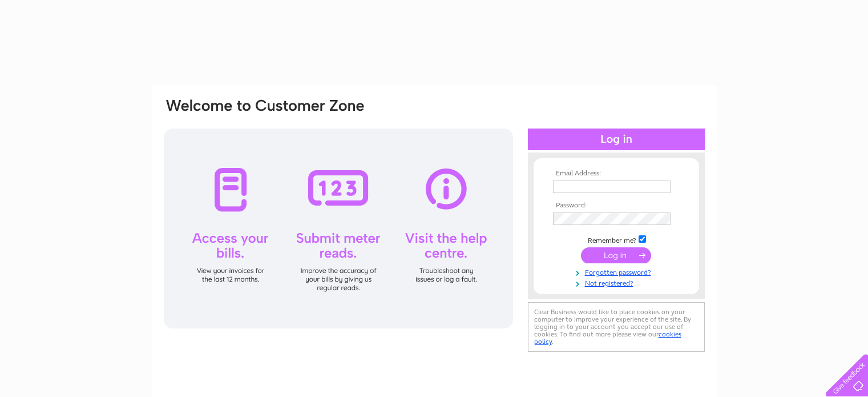  I want to click on div: Clear Business would like to place cookies on your computer to improve your experience of the sit..., so click(617, 327).